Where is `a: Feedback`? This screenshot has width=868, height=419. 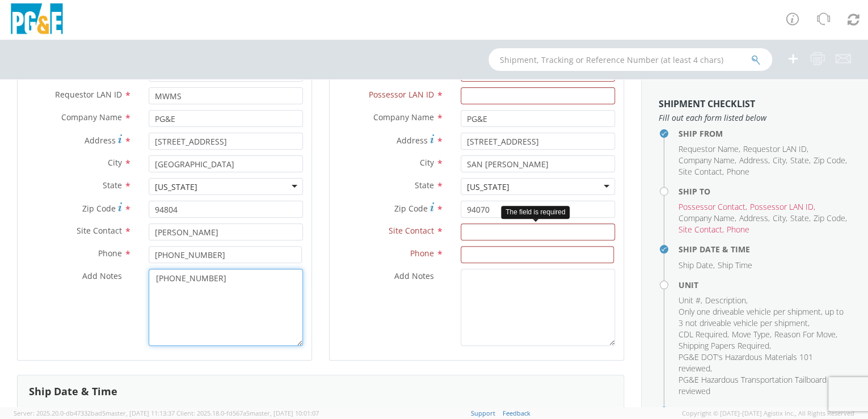
a: Feedback is located at coordinates (516, 413).